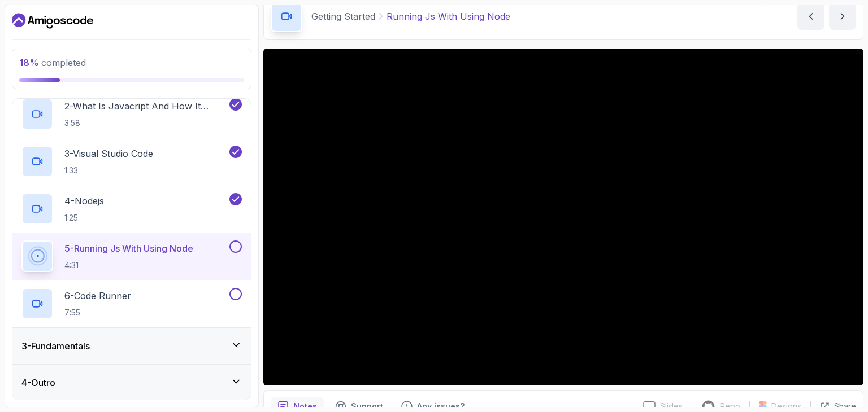 This screenshot has height=412, width=868. I want to click on p: Slides, so click(671, 407).